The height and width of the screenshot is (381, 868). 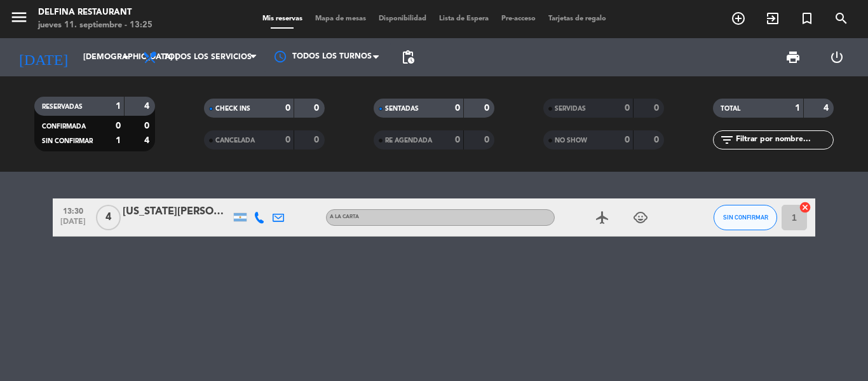 I want to click on i: menu, so click(x=19, y=17).